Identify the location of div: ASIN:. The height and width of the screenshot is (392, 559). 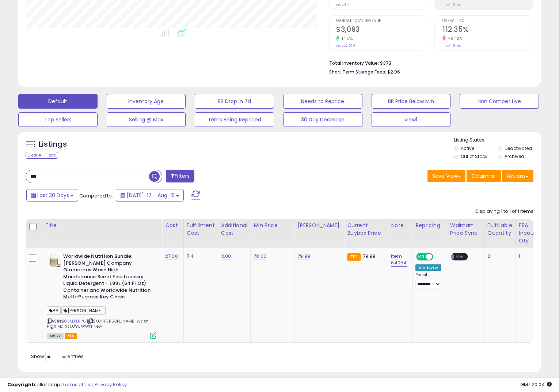
(101, 295).